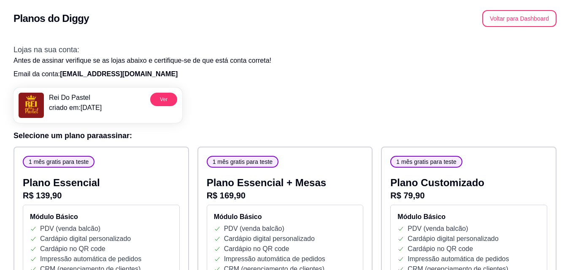 This screenshot has width=570, height=270. What do you see at coordinates (285, 61) in the screenshot?
I see `p: Antes de assinar verifique se as lojas abaixo e certifique-se de que está conta correta!` at bounding box center [285, 61].